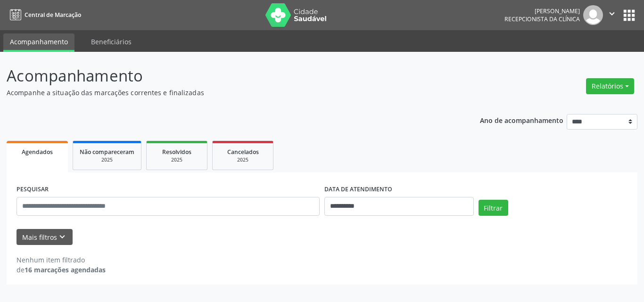 The image size is (644, 302). Describe the element at coordinates (542, 19) in the screenshot. I see `span: Recepcionista da clínica` at that location.